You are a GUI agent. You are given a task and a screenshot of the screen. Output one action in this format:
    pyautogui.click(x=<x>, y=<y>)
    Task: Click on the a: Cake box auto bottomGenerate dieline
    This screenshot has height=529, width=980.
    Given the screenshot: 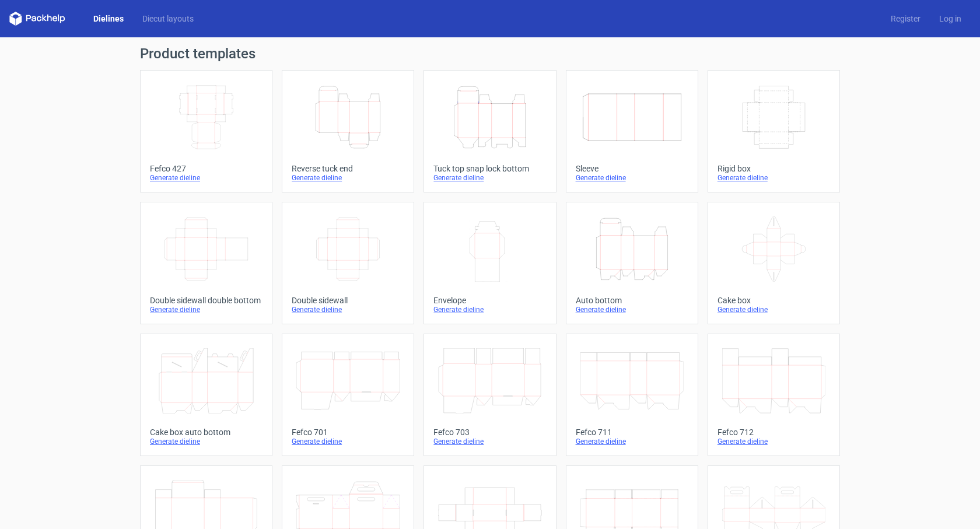 What is the action you would take?
    pyautogui.click(x=206, y=395)
    